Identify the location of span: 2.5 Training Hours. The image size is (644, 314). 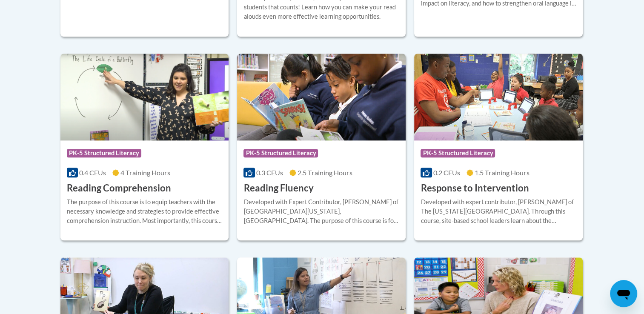
(325, 173).